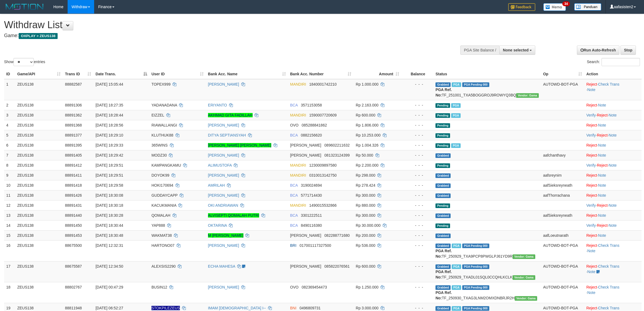 Image resolution: width=644 pixels, height=311 pixels. I want to click on span: Rp 2.200.000, so click(367, 165).